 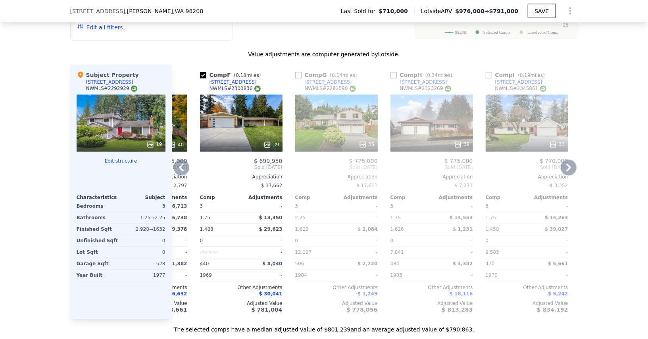 I want to click on text: 98208, so click(x=461, y=32).